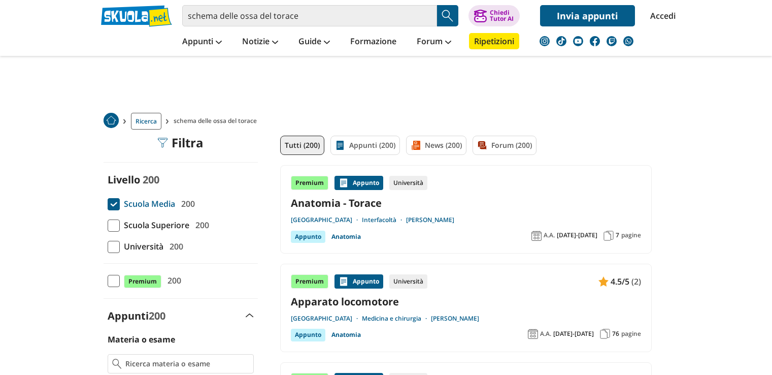 The image size is (772, 375). Describe the element at coordinates (505, 145) in the screenshot. I see `a: Forum (200)` at that location.